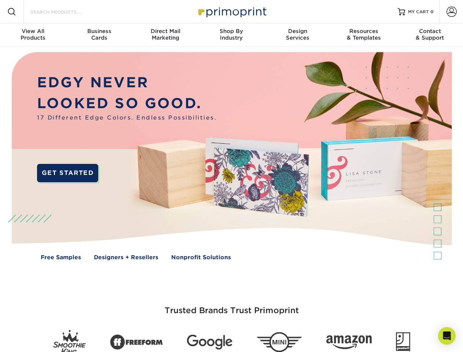 The width and height of the screenshot is (463, 352). What do you see at coordinates (403, 342) in the screenshot?
I see `img: Goodwill` at bounding box center [403, 342].